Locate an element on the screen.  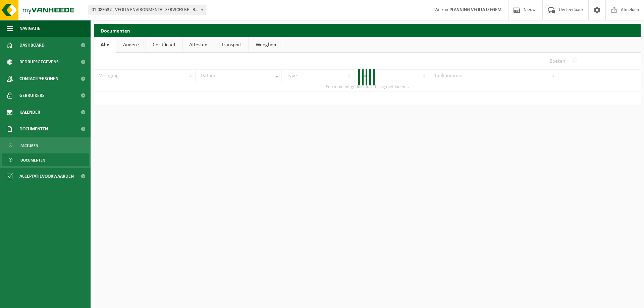
span: Gebruikers is located at coordinates (32, 96).